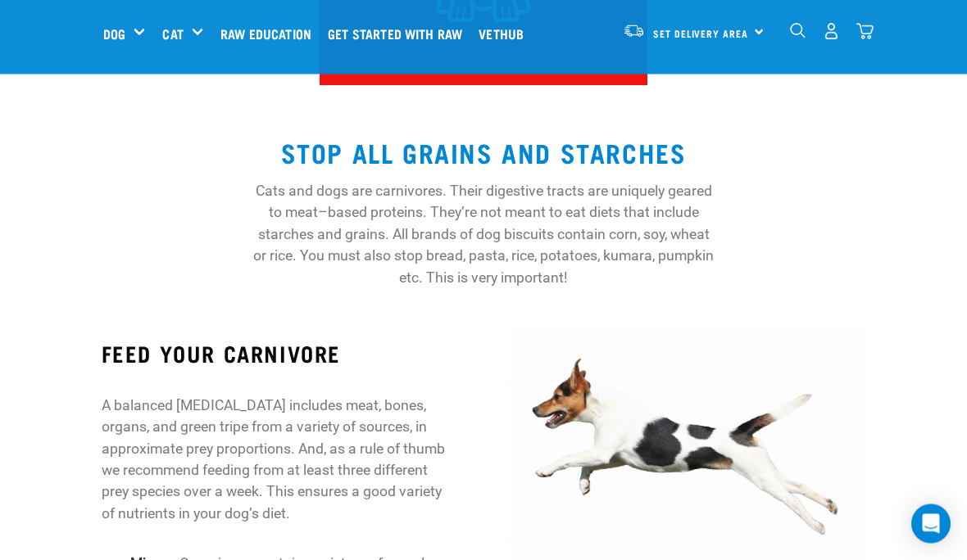 This screenshot has width=967, height=560. What do you see at coordinates (172, 33) in the screenshot?
I see `a: Cat` at bounding box center [172, 33].